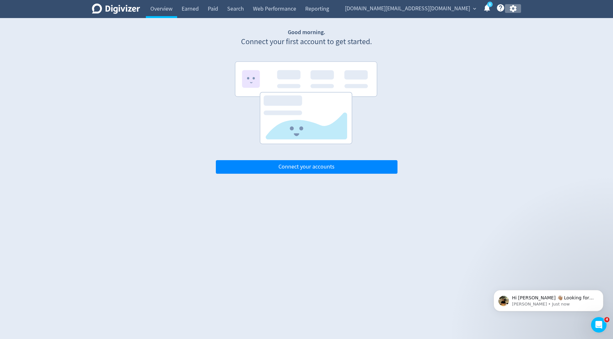 This screenshot has height=339, width=613. Describe the element at coordinates (20, 25) in the screenshot. I see `img: Profile image for Hugo` at that location.